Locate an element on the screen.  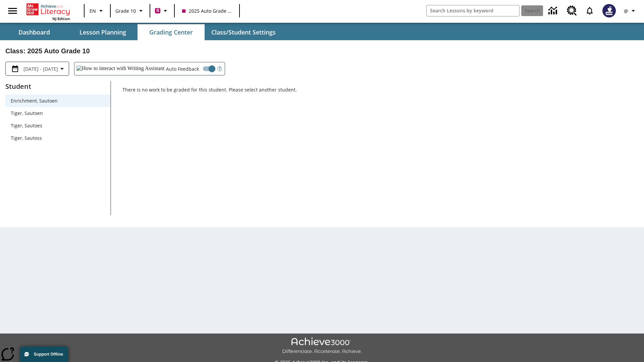
span: Tiger, Sautoen is located at coordinates (58, 113).